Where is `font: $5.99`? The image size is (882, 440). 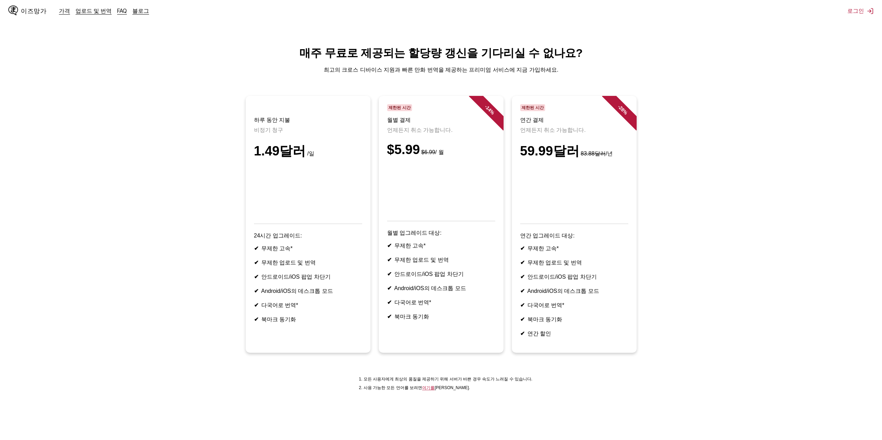 font: $5.99 is located at coordinates (403, 150).